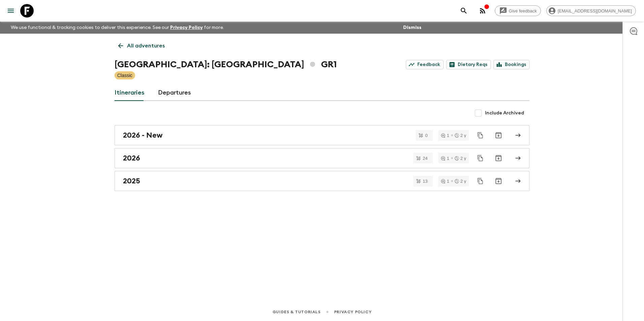 This screenshot has width=644, height=321. Describe the element at coordinates (413, 28) in the screenshot. I see `button: Dismiss` at that location.